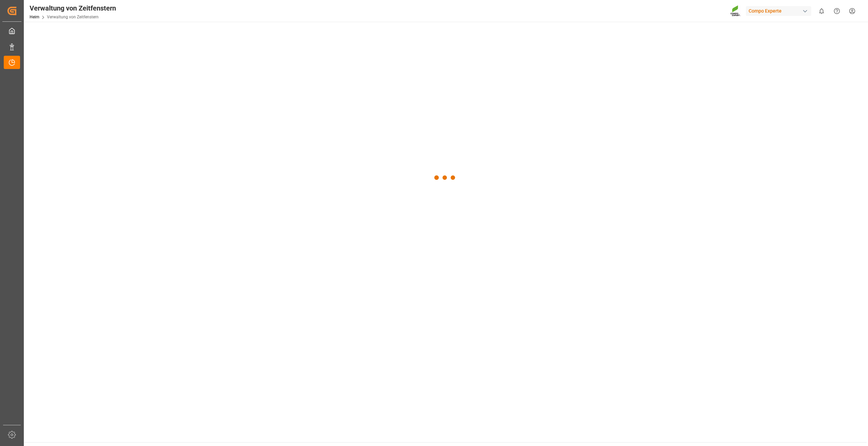  Describe the element at coordinates (73, 8) in the screenshot. I see `div: Verwaltung von Zeitfenstern` at that location.